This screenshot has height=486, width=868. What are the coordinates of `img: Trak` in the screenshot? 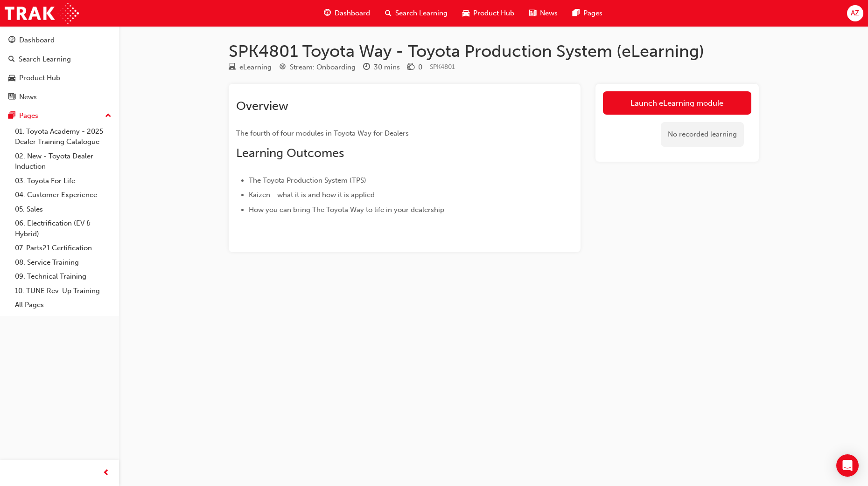 It's located at (42, 13).